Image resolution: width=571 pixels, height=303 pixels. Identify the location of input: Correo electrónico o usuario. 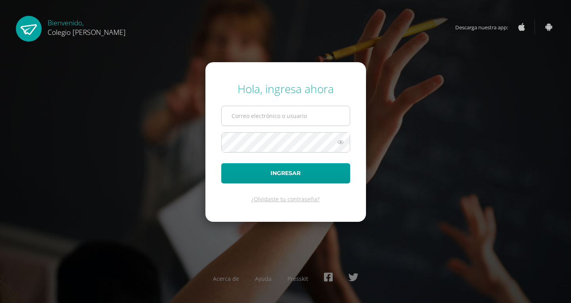
(286, 116).